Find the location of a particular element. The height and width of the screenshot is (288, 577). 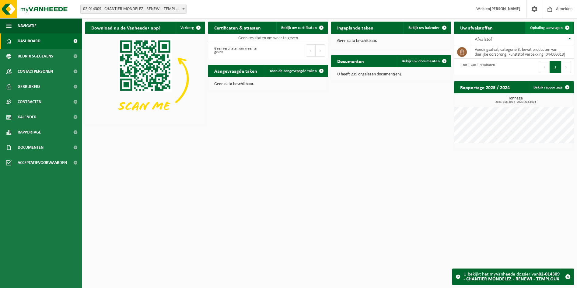

a: Bekijk uw kalender is located at coordinates (427, 28).